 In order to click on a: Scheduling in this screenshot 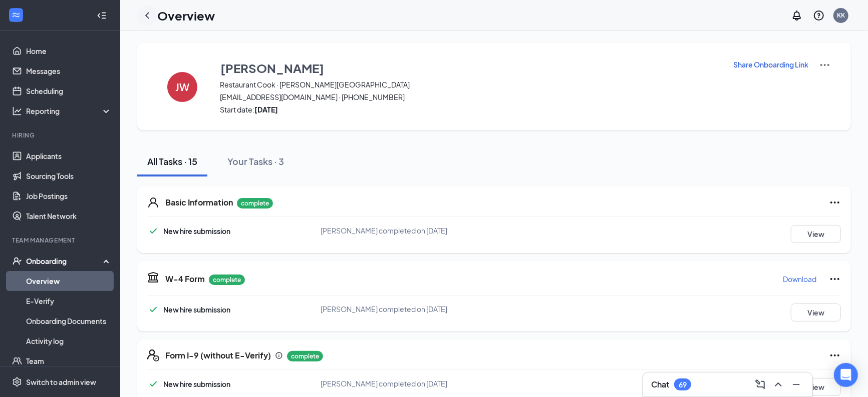, I will do `click(68, 91)`.